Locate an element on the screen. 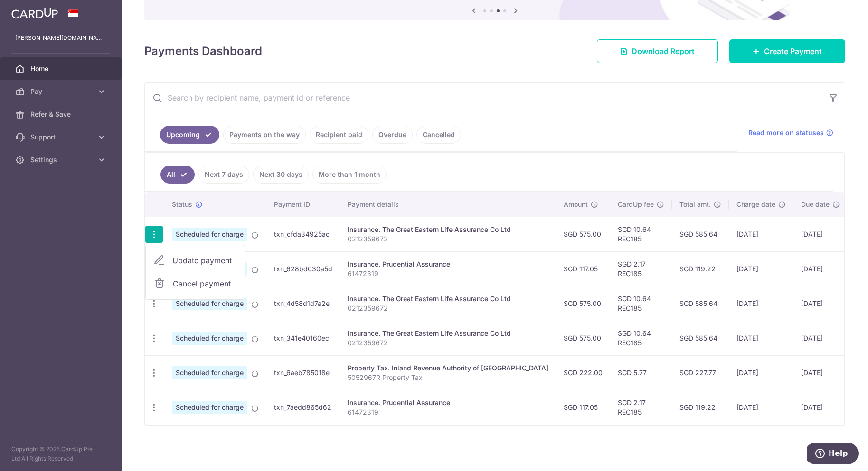 This screenshot has width=868, height=471. a: More than 1 month is located at coordinates (349, 175).